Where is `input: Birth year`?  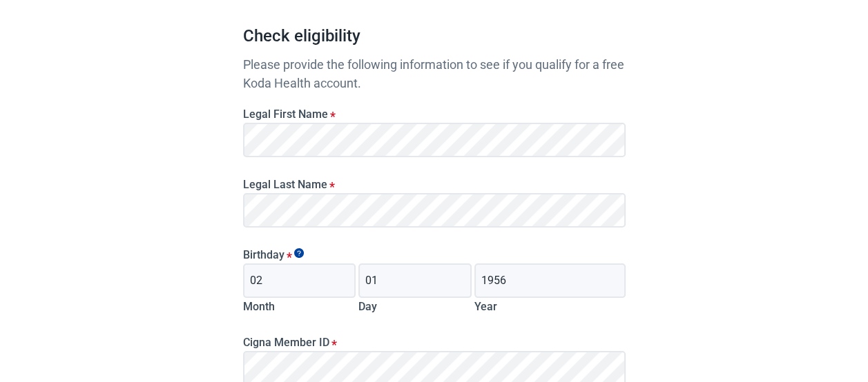
input: Birth year is located at coordinates (550, 281).